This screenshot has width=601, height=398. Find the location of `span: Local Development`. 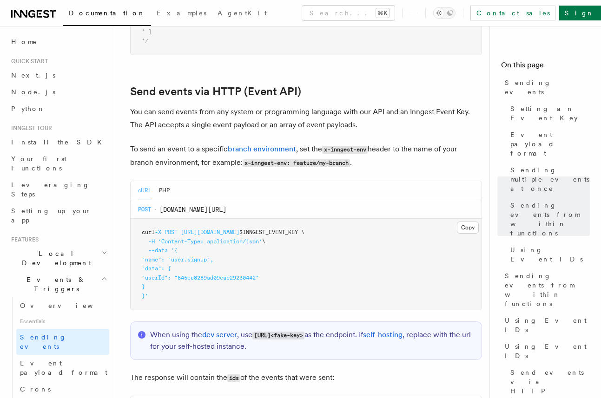

span: Local Development is located at coordinates (54, 259).